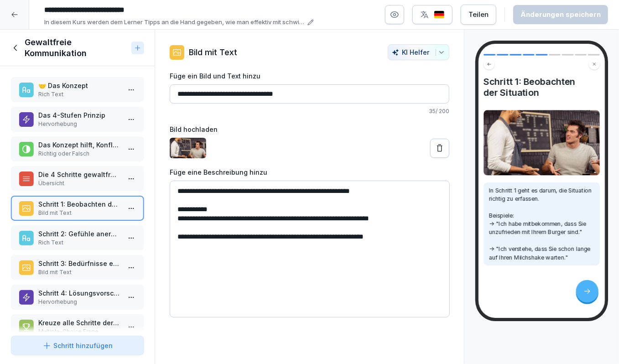 The image size is (619, 364). What do you see at coordinates (79, 293) in the screenshot?
I see `p: Schritt 4: Lösungsvorschläge` at bounding box center [79, 293].